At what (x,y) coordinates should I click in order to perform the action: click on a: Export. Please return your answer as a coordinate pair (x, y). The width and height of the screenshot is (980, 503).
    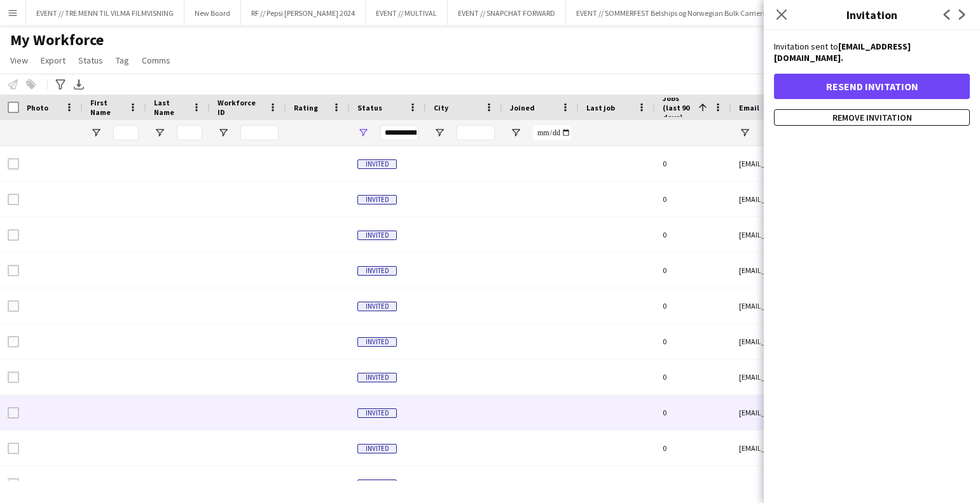
    Looking at the image, I should click on (53, 61).